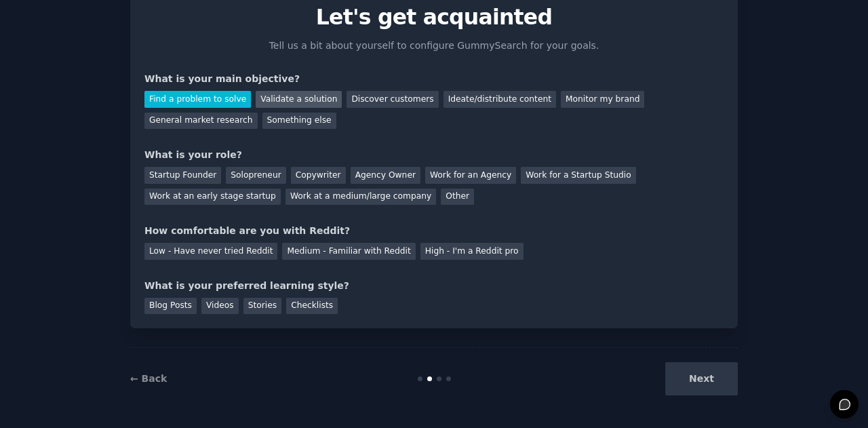 The width and height of the screenshot is (868, 428). What do you see at coordinates (470, 175) in the screenshot?
I see `div: Work for an Agency` at bounding box center [470, 175].